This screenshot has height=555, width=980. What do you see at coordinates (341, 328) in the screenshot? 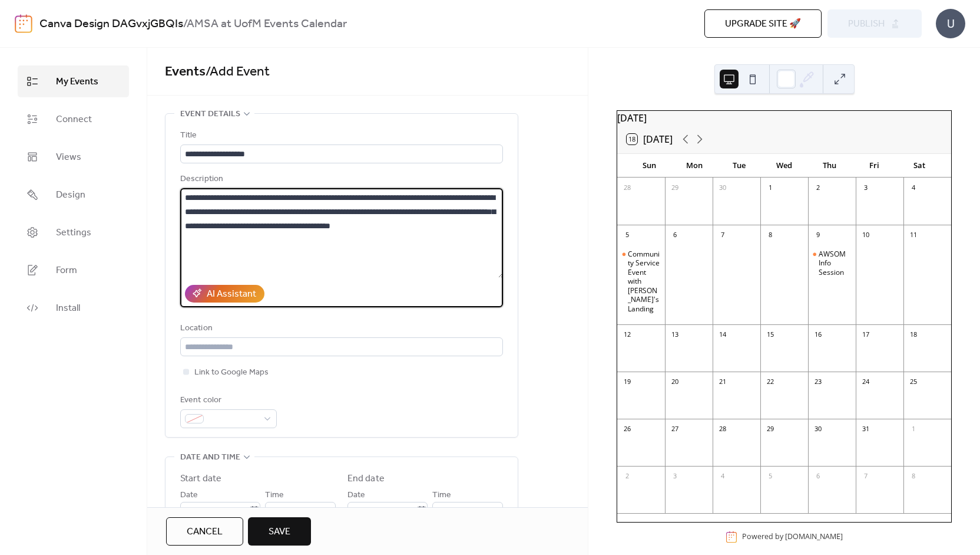
I see `div: Location` at bounding box center [341, 328].